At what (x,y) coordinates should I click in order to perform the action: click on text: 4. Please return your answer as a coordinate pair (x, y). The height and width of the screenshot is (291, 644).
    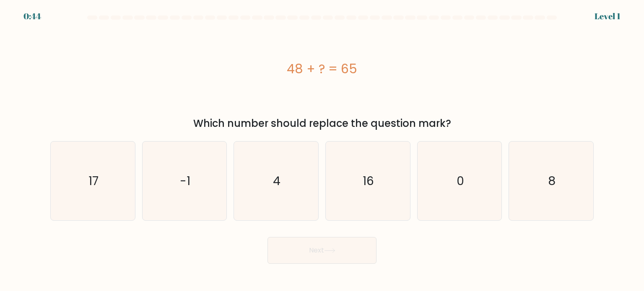
    Looking at the image, I should click on (277, 180).